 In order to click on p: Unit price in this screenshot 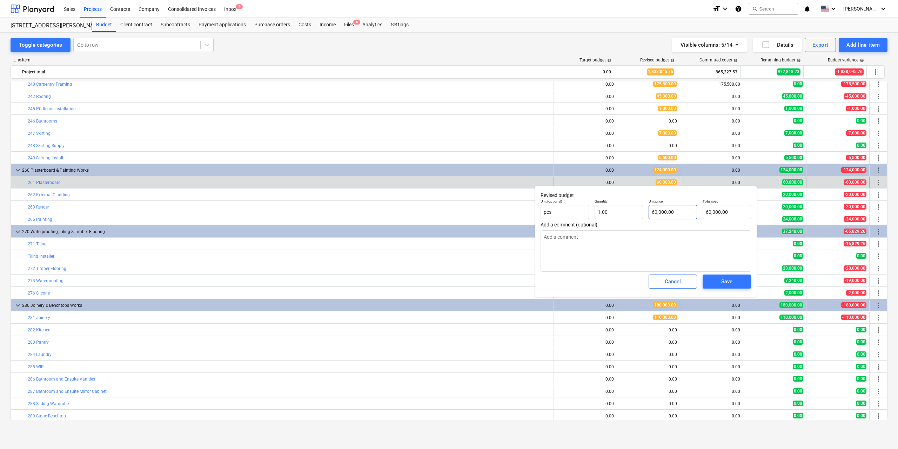, I will do `click(673, 202)`.